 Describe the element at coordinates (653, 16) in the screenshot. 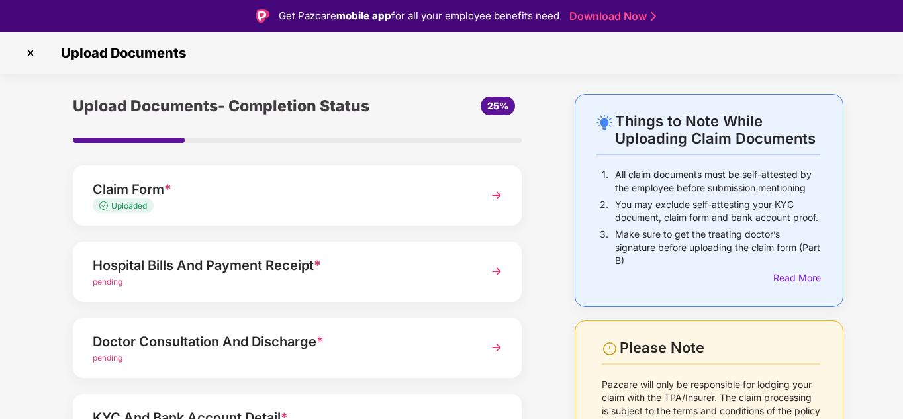

I see `img: Stroke` at that location.